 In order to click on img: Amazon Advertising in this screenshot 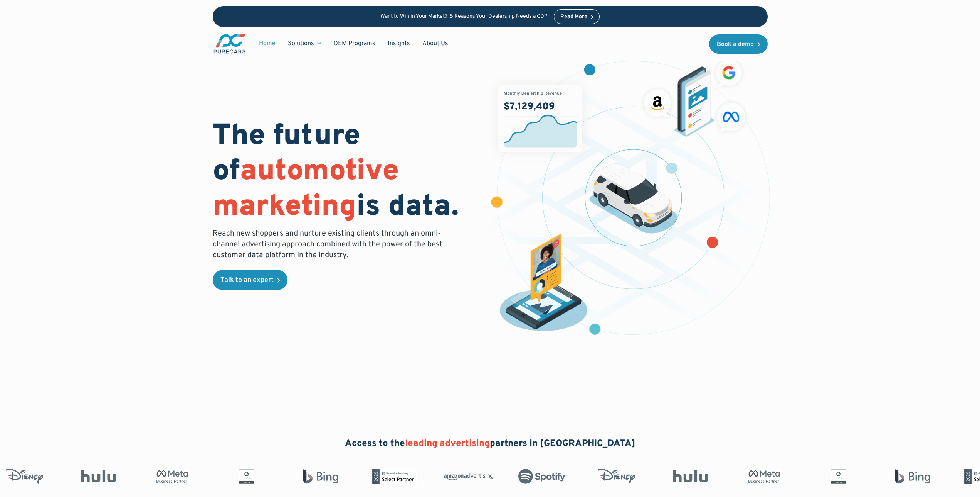, I will do `click(468, 476)`.